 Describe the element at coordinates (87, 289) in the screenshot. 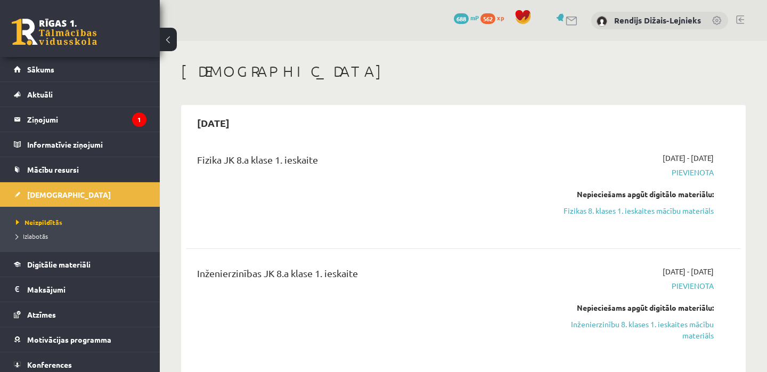

I see `legend: Maksājumi` at that location.